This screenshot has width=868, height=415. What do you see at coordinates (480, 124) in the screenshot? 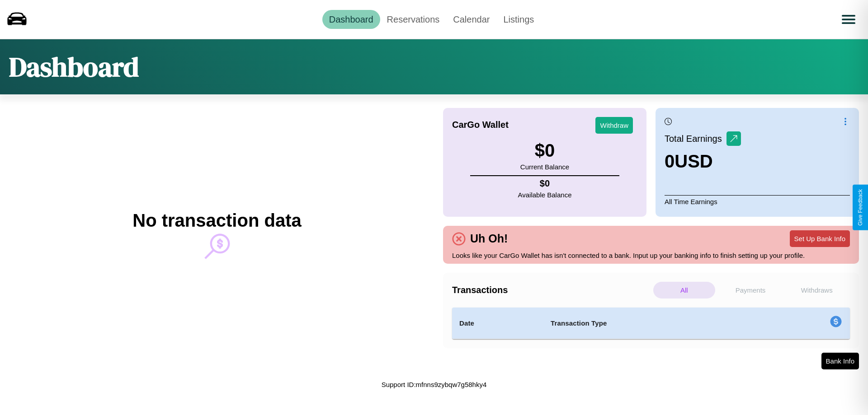
I see `h4: CarGo Wallet` at bounding box center [480, 124].